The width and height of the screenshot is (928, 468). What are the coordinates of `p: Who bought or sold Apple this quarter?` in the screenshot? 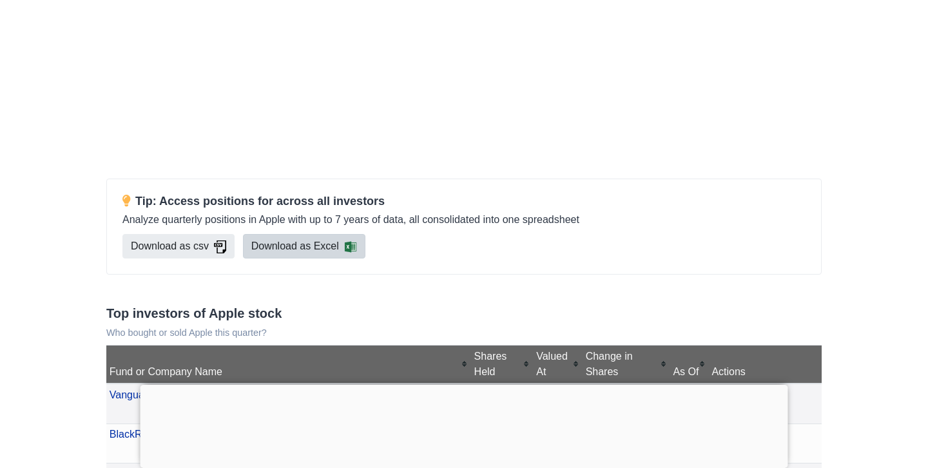 It's located at (464, 333).